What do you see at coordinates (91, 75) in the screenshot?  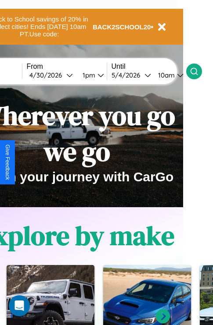 I see `button: 1pm` at bounding box center [91, 75].